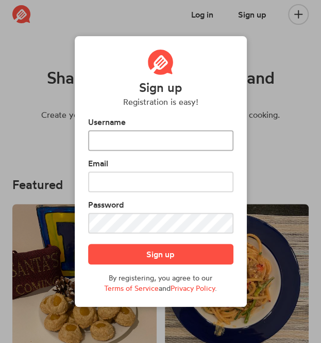  Describe the element at coordinates (161, 204) in the screenshot. I see `label: Password` at that location.